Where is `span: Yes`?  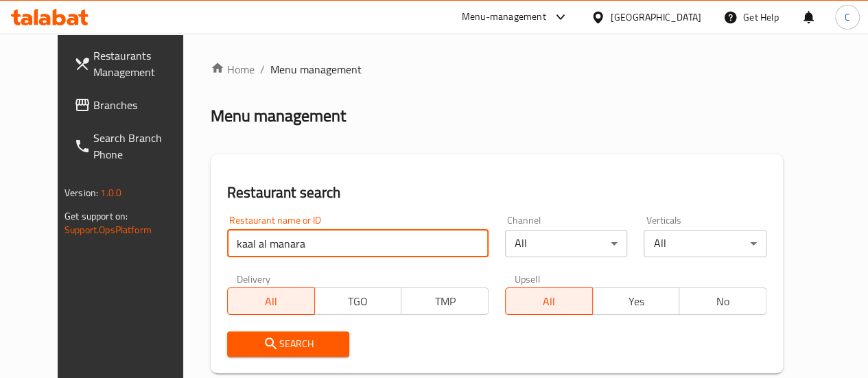
span: Yes is located at coordinates (636, 301).